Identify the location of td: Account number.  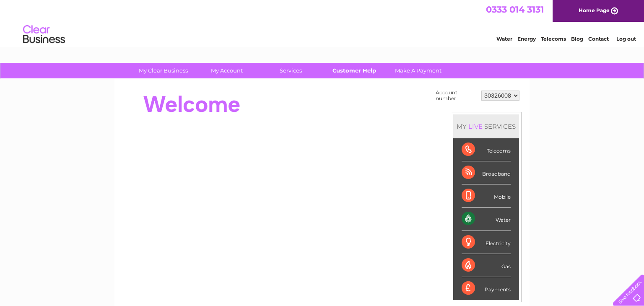
(456, 95).